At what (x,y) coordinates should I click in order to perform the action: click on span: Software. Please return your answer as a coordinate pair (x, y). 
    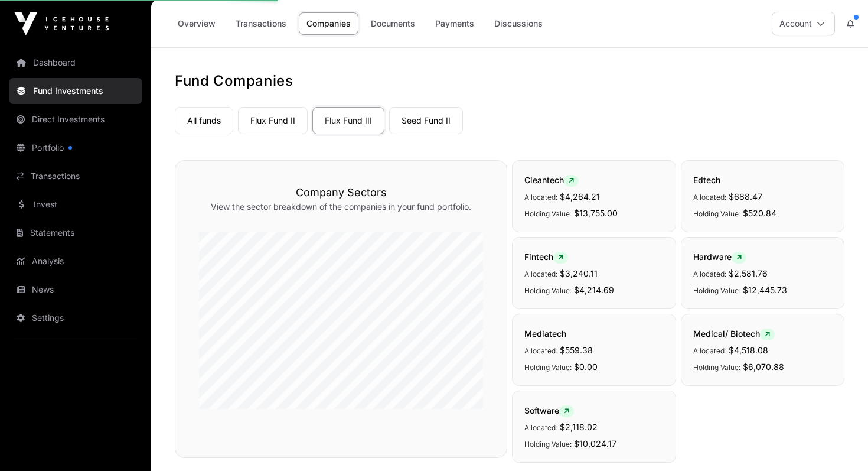
    Looking at the image, I should click on (549, 410).